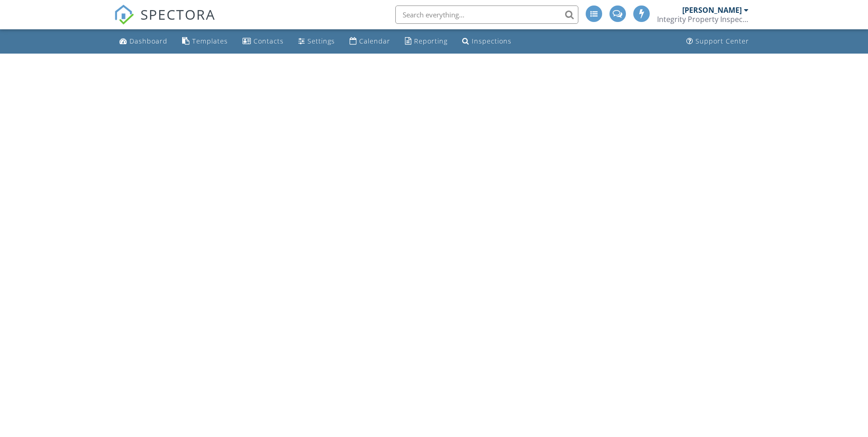  I want to click on a: Contacts, so click(263, 41).